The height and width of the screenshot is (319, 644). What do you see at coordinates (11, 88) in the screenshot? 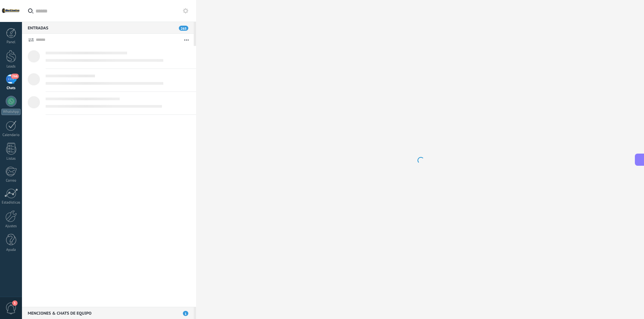
I see `div: Chats` at bounding box center [11, 88].